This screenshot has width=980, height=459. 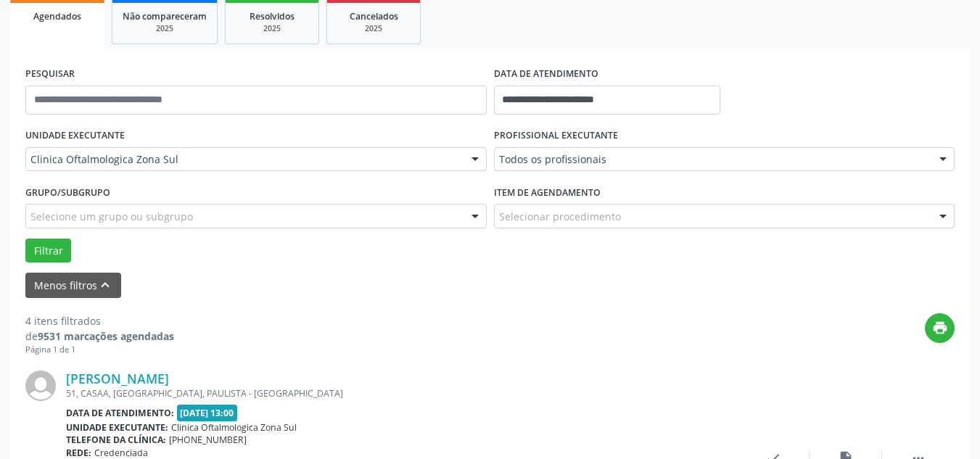 What do you see at coordinates (99, 350) in the screenshot?
I see `div: Página 1 de 1` at bounding box center [99, 350].